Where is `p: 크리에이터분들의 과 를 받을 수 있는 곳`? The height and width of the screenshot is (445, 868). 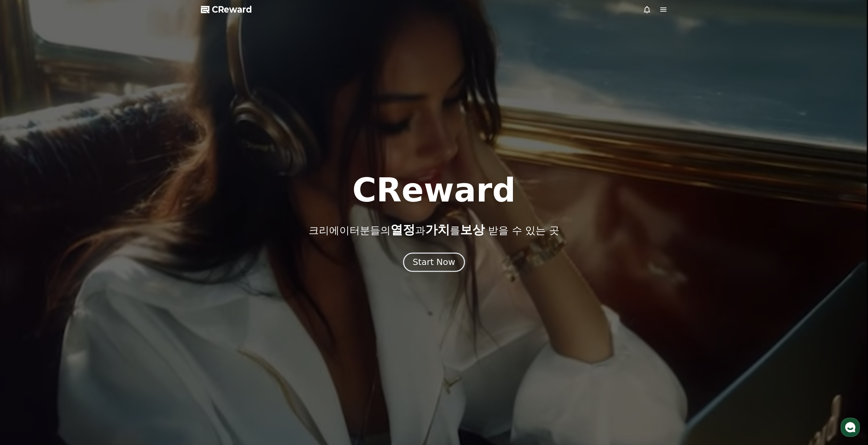 p: 크리에이터분들의 과 를 받을 수 있는 곳 is located at coordinates (434, 229).